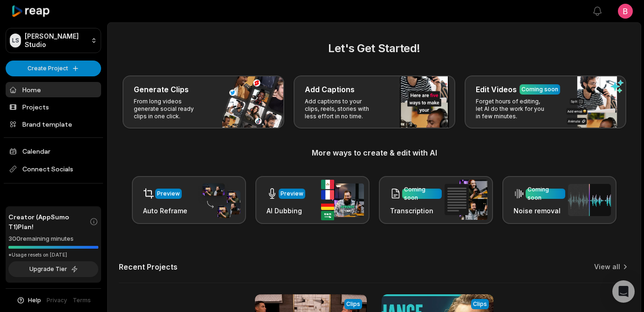 The height and width of the screenshot is (312, 644). Describe the element at coordinates (53, 169) in the screenshot. I see `span: Connect Socials` at that location.